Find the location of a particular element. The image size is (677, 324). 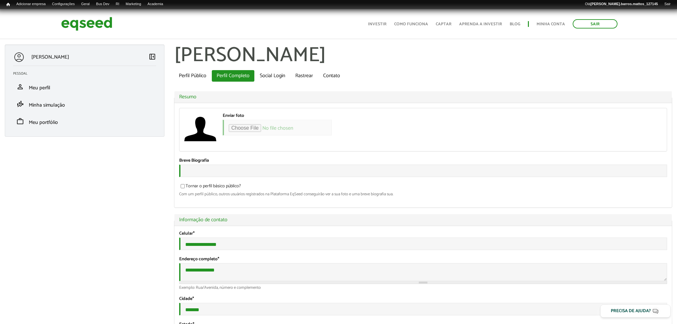

a: Social Login is located at coordinates (272, 76).